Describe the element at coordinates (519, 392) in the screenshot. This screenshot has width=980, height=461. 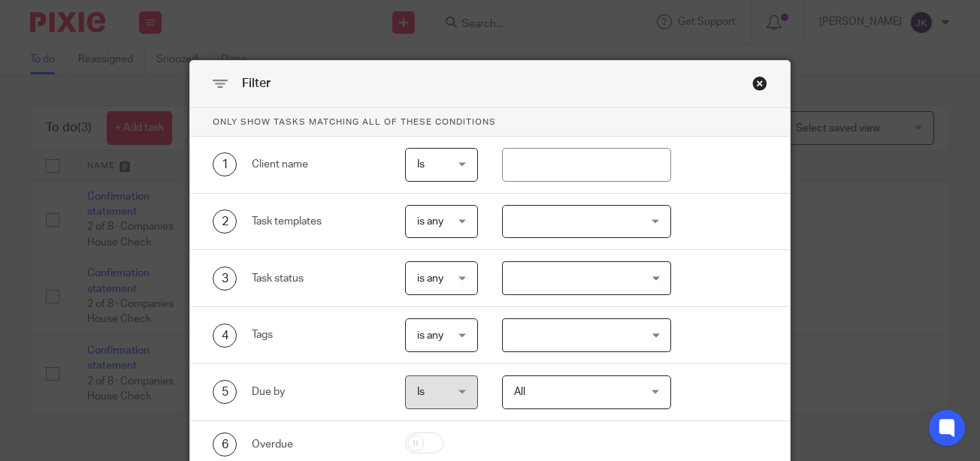
I see `span: All` at that location.